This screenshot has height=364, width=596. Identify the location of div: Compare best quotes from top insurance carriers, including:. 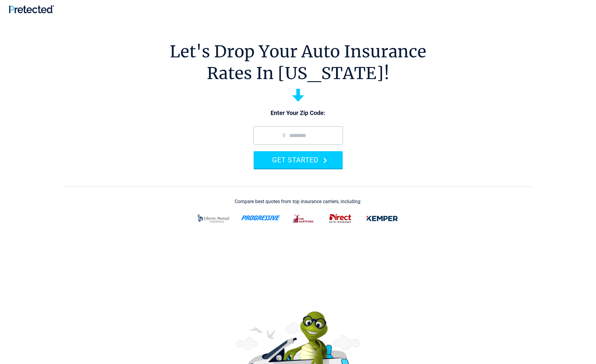
(298, 202).